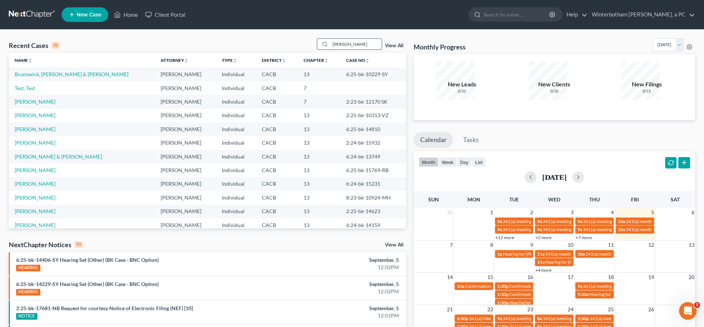 Image resolution: width=704 pixels, height=327 pixels. What do you see at coordinates (541, 262) in the screenshot?
I see `span: 11a` at bounding box center [541, 262].